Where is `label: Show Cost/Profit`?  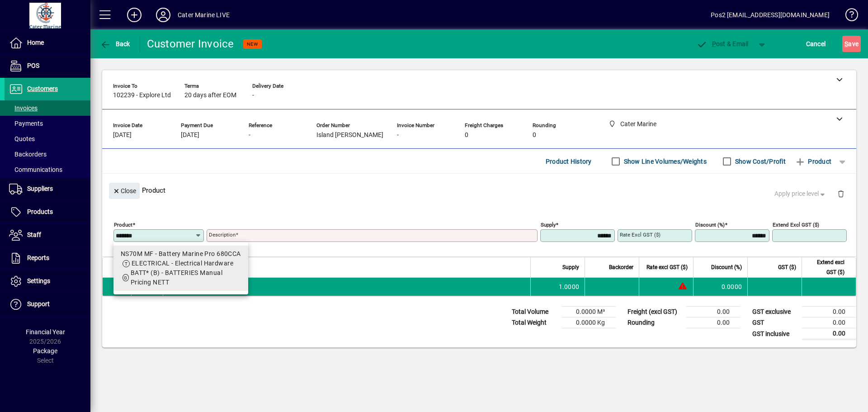
label: Show Cost/Profit is located at coordinates (759, 161).